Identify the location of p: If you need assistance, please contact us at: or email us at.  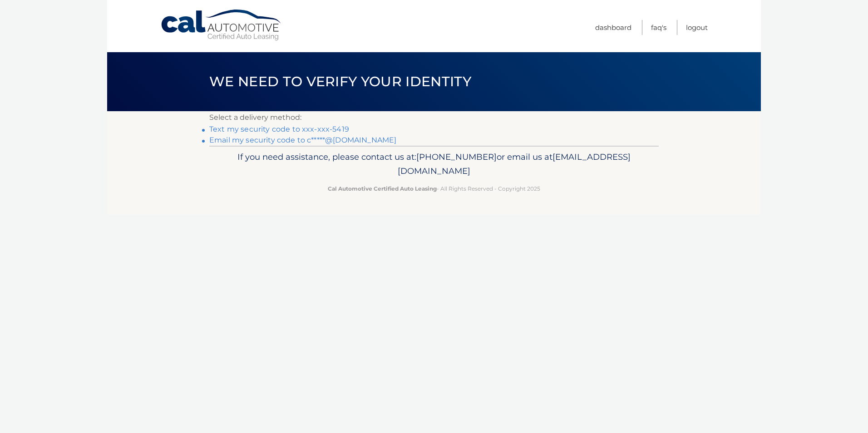
(434, 165).